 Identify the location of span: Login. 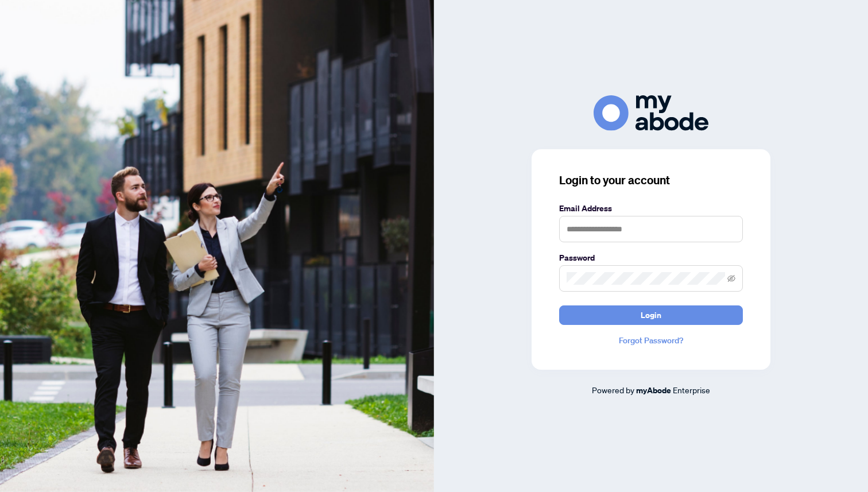
(651, 315).